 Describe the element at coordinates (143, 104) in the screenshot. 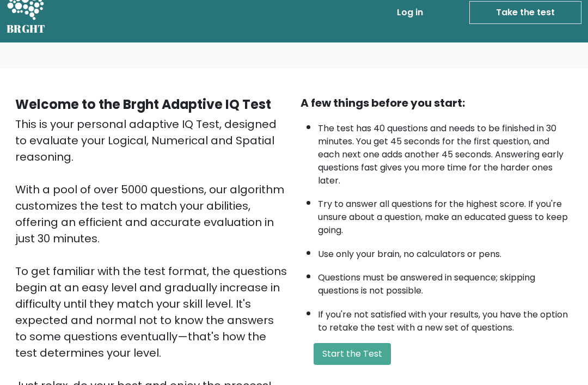

I see `b: Welcome to the Brght Adaptive IQ Test` at that location.